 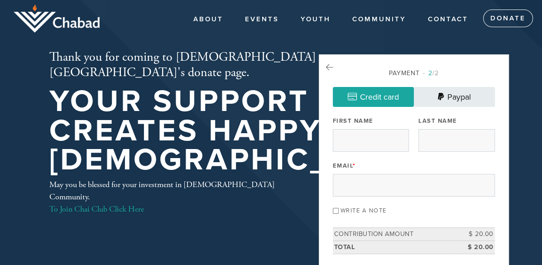 I want to click on span: This field is required., so click(x=354, y=166).